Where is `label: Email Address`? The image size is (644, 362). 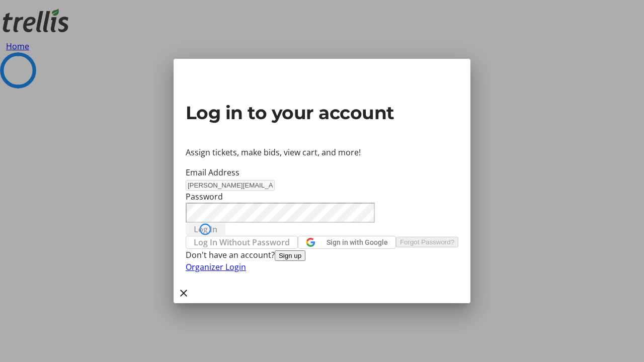 label: Email Address is located at coordinates (212, 173).